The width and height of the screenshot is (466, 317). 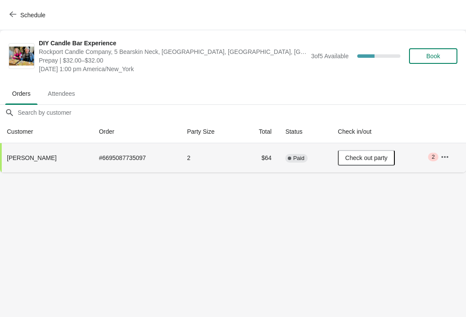 What do you see at coordinates (136, 132) in the screenshot?
I see `th: Order` at bounding box center [136, 132].